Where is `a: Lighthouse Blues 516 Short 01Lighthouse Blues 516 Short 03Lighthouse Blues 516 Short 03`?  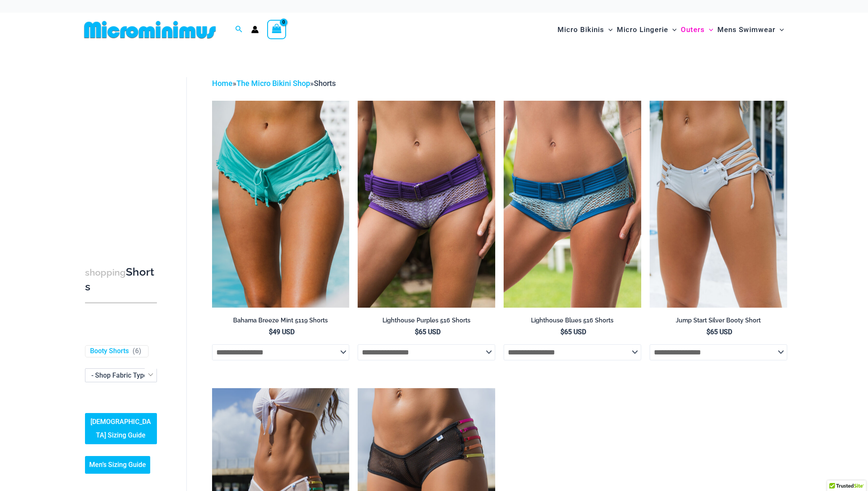
a: Lighthouse Blues 516 Short 01Lighthouse Blues 516 Short 03Lighthouse Blues 516 Short 03 is located at coordinates (572, 204).